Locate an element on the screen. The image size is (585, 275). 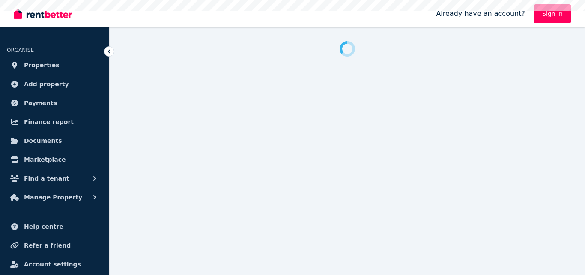
a: Add property is located at coordinates (54, 84).